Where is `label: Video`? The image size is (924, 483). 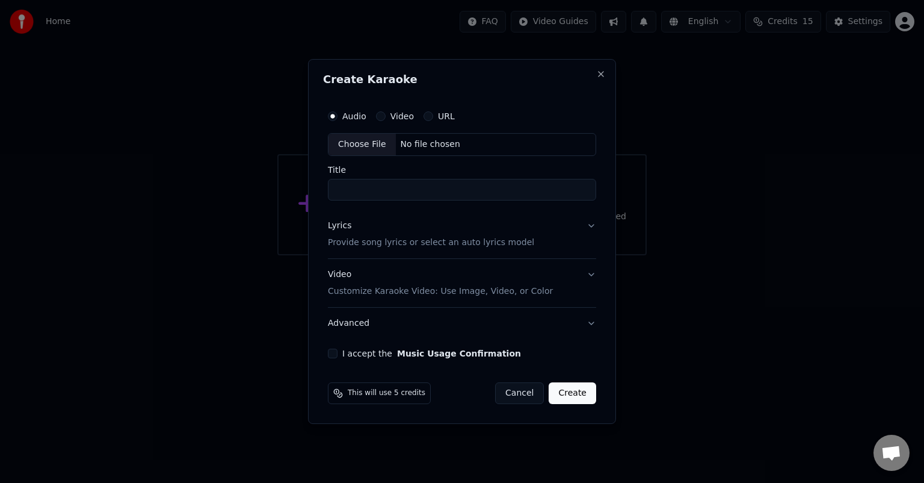 label: Video is located at coordinates (402, 116).